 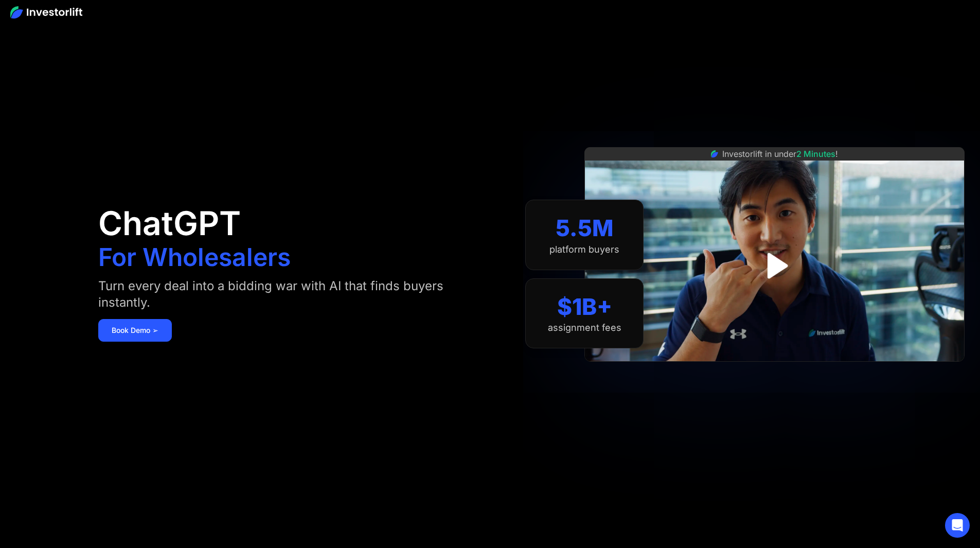 I want to click on div: $1B+, so click(x=585, y=307).